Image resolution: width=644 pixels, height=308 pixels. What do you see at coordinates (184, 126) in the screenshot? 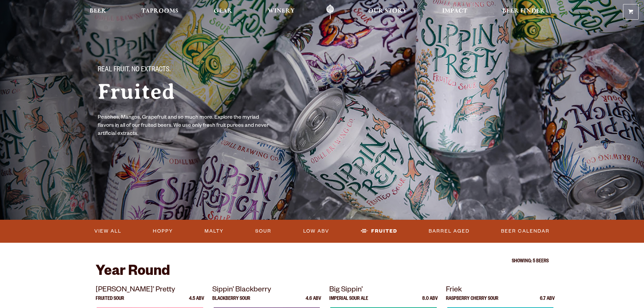
I see `p: Peaches, Mangos, Grapefruit and so much more. Explore the myriad flavors in all of our fruited be...` at bounding box center [184, 126].